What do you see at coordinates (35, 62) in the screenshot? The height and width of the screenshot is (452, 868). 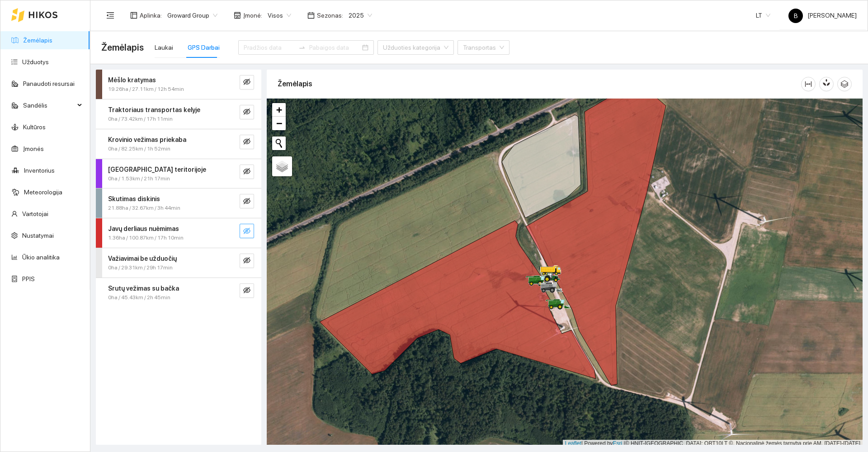 I see `a: Užduotys` at bounding box center [35, 62].